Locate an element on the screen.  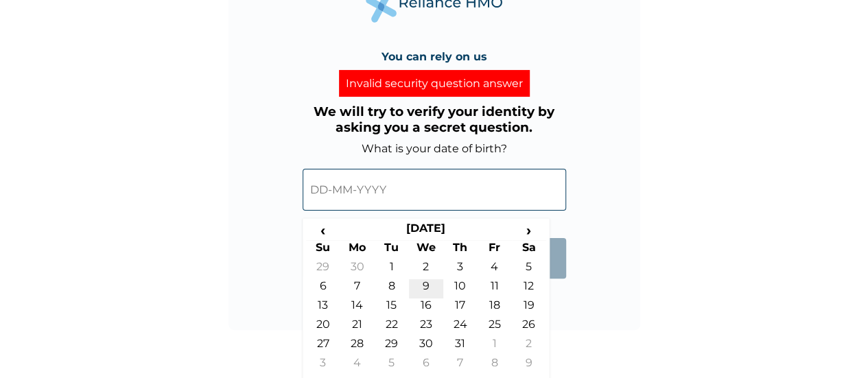
td: 27 is located at coordinates (323, 347).